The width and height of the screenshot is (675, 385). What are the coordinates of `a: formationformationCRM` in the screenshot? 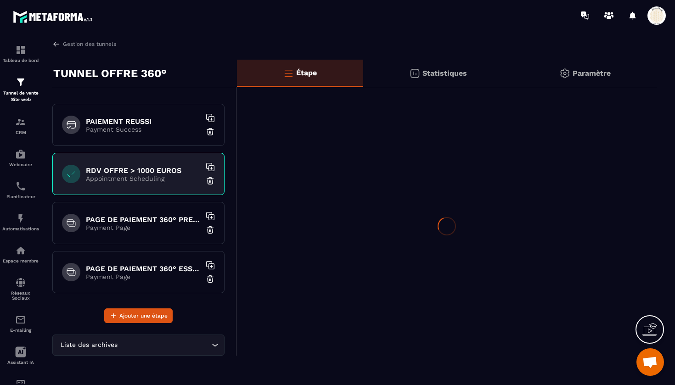 It's located at (21, 126).